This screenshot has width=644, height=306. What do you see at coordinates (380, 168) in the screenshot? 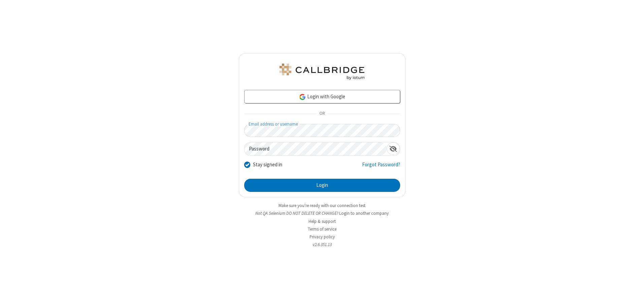
I see `a: Forgot Password?` at bounding box center [380, 168].